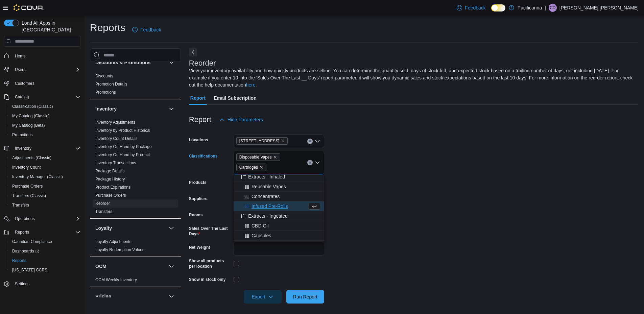 Image resolution: width=644 pixels, height=314 pixels. What do you see at coordinates (279, 226) in the screenshot?
I see `button: CBD Oil` at bounding box center [279, 226].